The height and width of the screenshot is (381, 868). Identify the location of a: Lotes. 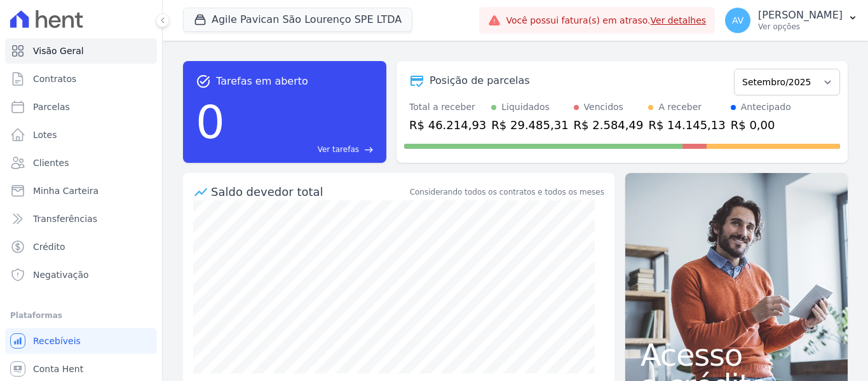
(81, 135).